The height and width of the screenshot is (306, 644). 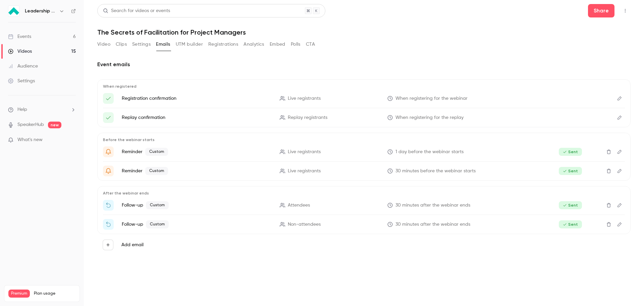 I want to click on button: Emails, so click(x=163, y=44).